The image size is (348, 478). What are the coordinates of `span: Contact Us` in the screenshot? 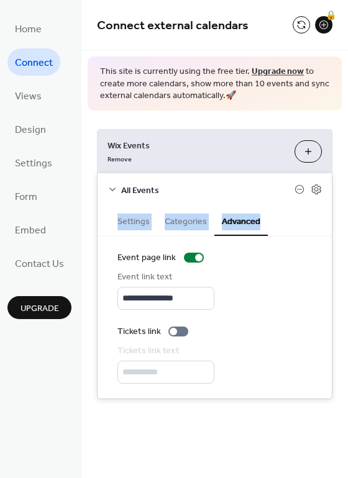 It's located at (39, 264).